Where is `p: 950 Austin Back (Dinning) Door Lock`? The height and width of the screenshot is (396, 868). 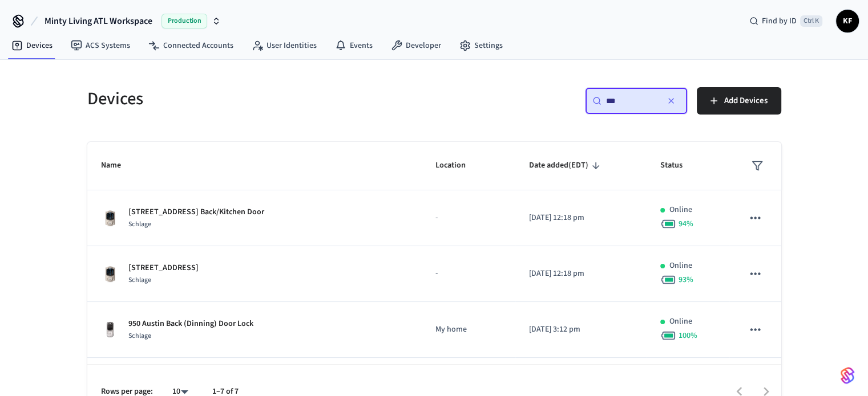 p: 950 Austin Back (Dinning) Door Lock is located at coordinates (191, 324).